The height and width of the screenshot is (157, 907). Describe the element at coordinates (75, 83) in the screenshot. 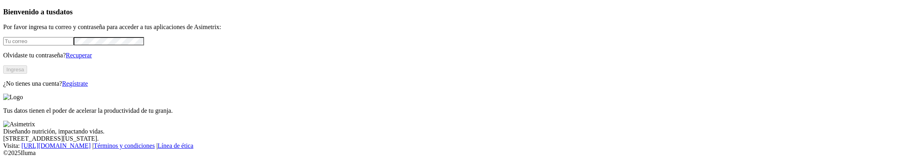

I see `a: Regístrate` at that location.